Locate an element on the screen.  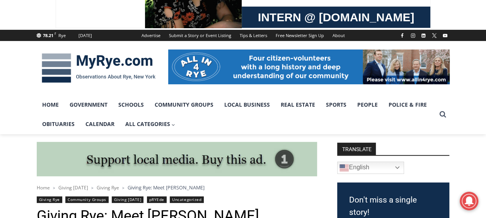
nav: Secondary Navigation is located at coordinates (243, 35).